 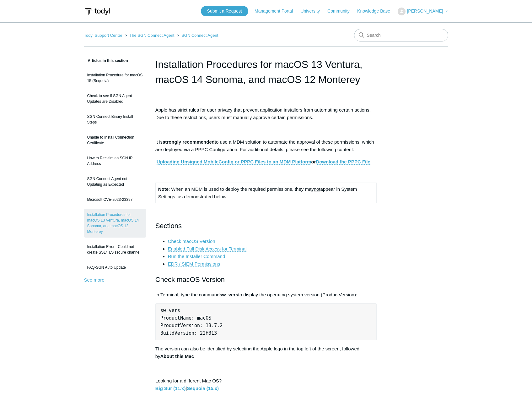 What do you see at coordinates (343, 162) in the screenshot?
I see `a: Download the PPPC File` at bounding box center [343, 162].